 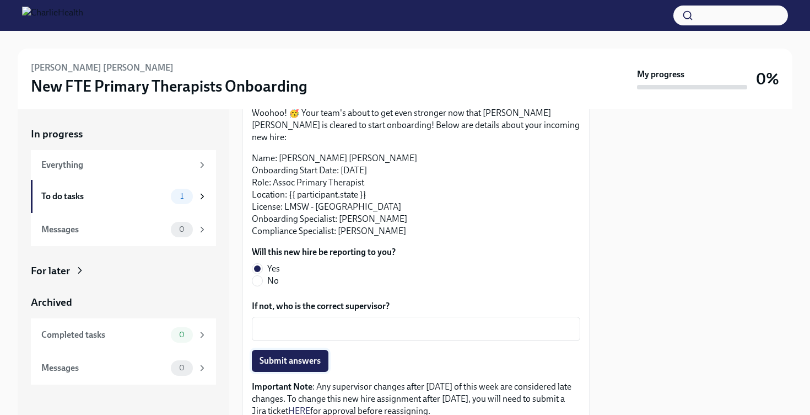 What do you see at coordinates (123, 134) in the screenshot?
I see `div: In progress` at bounding box center [123, 134].